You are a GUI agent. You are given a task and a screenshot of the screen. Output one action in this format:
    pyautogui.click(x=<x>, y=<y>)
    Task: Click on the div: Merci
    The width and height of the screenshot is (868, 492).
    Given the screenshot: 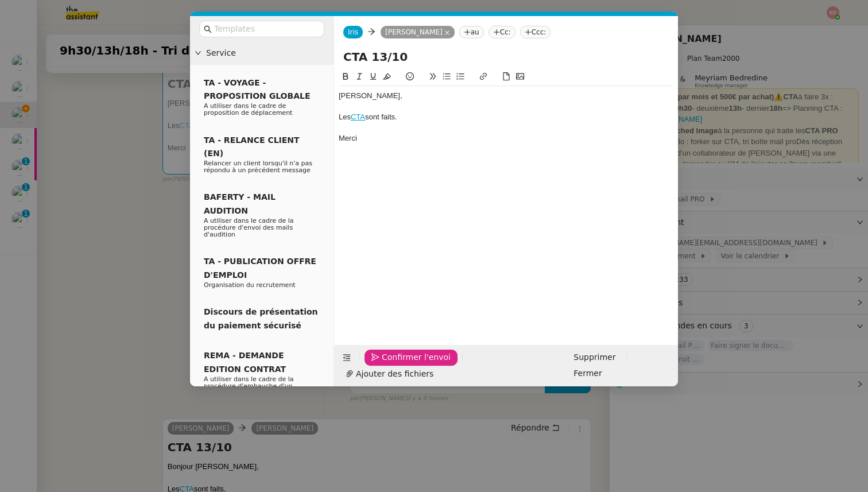 What is the action you would take?
    pyautogui.click(x=506, y=138)
    